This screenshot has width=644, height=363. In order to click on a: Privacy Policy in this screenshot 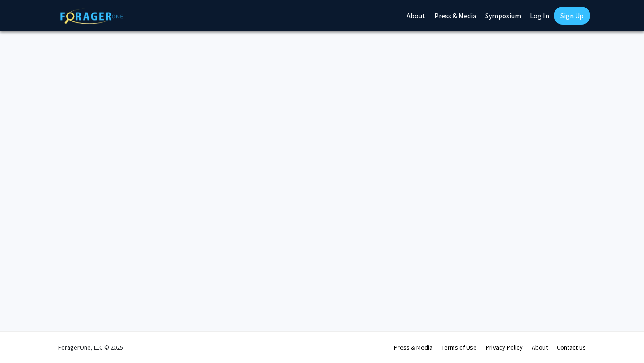, I will do `click(504, 348)`.